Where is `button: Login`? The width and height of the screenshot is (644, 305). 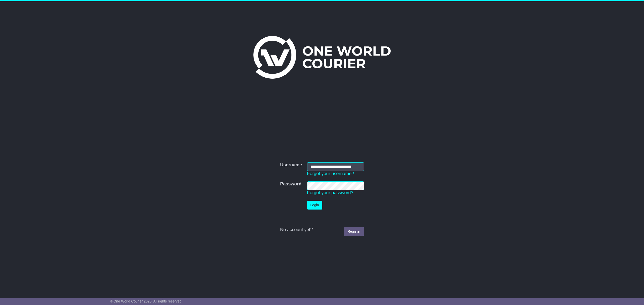
button: Login is located at coordinates (315, 205).